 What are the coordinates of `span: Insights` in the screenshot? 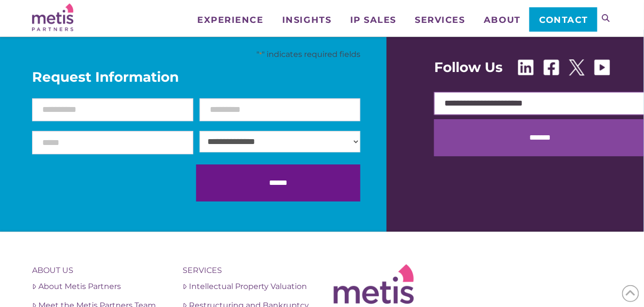 It's located at (307, 20).